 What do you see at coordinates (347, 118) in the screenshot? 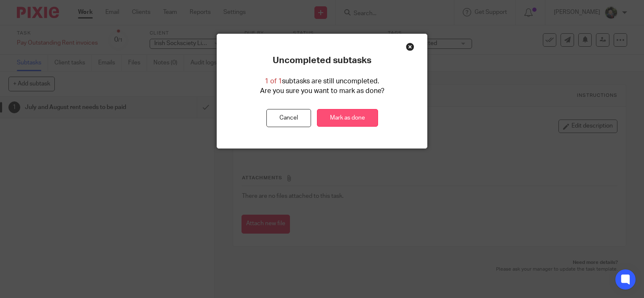
I see `a: Mark as done` at bounding box center [347, 118].